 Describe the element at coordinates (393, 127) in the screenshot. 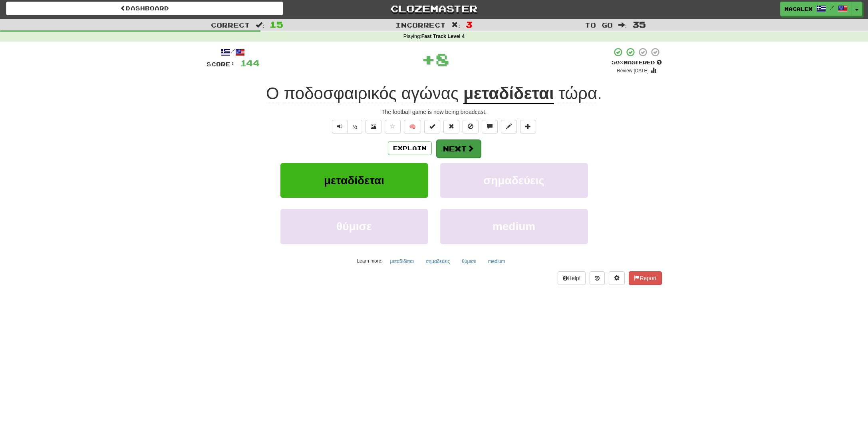

I see `button: Favorite sentence (alt+f)` at that location.